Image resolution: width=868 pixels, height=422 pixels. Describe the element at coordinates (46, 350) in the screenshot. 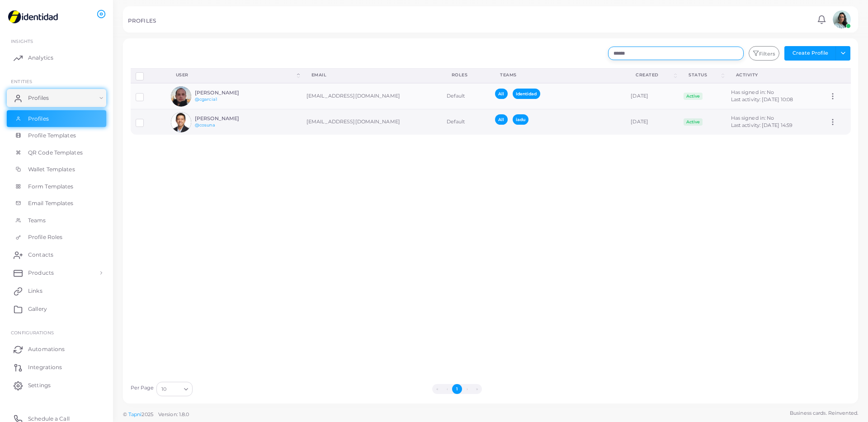

I see `span: Automations` at that location.